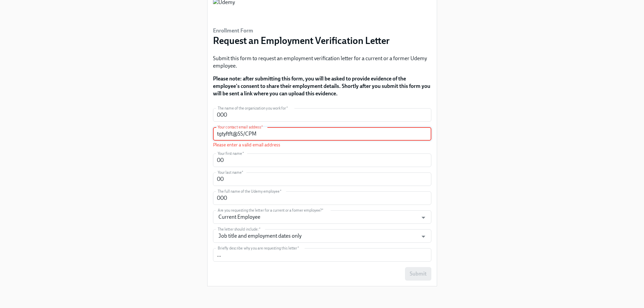 The width and height of the screenshot is (644, 308). Describe the element at coordinates (301, 31) in the screenshot. I see `h6: Enrollment Form` at that location.